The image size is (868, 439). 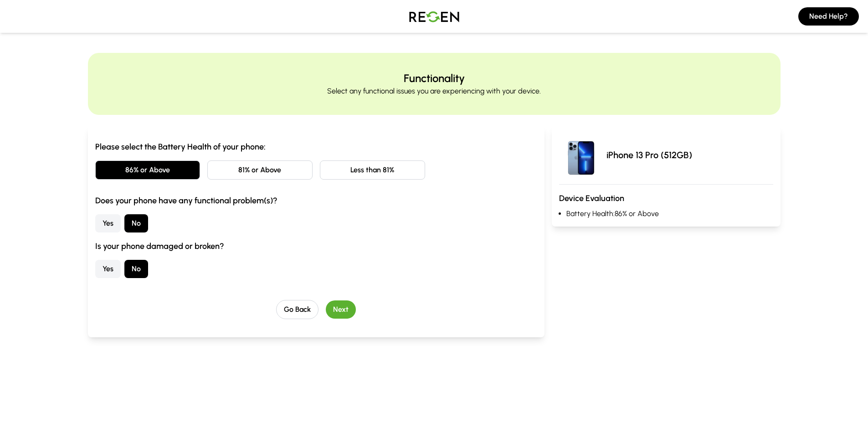 What do you see at coordinates (434, 16) in the screenshot?
I see `img: Logo` at bounding box center [434, 16].